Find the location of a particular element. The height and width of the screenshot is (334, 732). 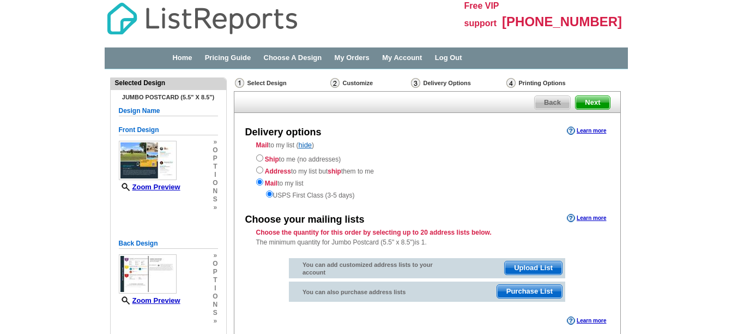

div: Delivery options is located at coordinates (284, 133).